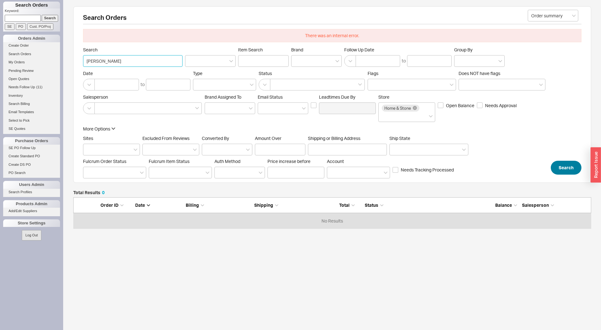 The height and width of the screenshot is (330, 601). Describe the element at coordinates (32, 165) in the screenshot. I see `a: Create DS PO` at that location.